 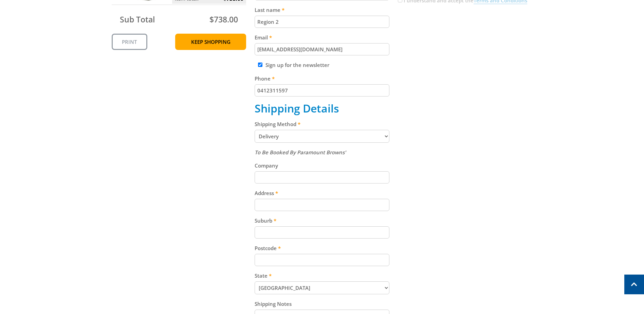 I want to click on input: Please enter your last name., so click(x=322, y=22).